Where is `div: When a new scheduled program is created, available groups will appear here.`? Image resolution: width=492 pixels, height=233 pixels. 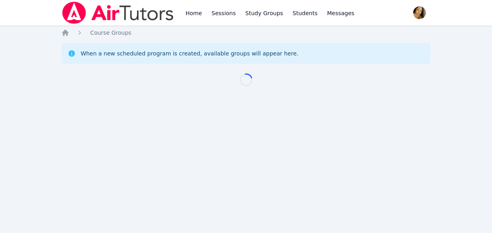 div: When a new scheduled program is created, available groups will appear here. is located at coordinates (189, 53).